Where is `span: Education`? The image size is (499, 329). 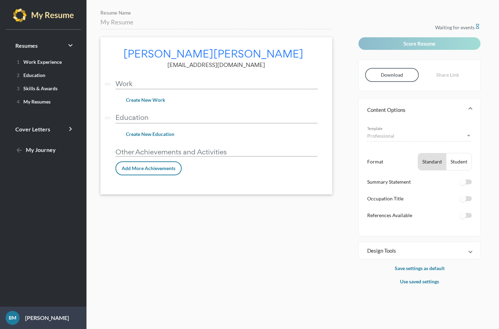 span: Education is located at coordinates (30, 75).